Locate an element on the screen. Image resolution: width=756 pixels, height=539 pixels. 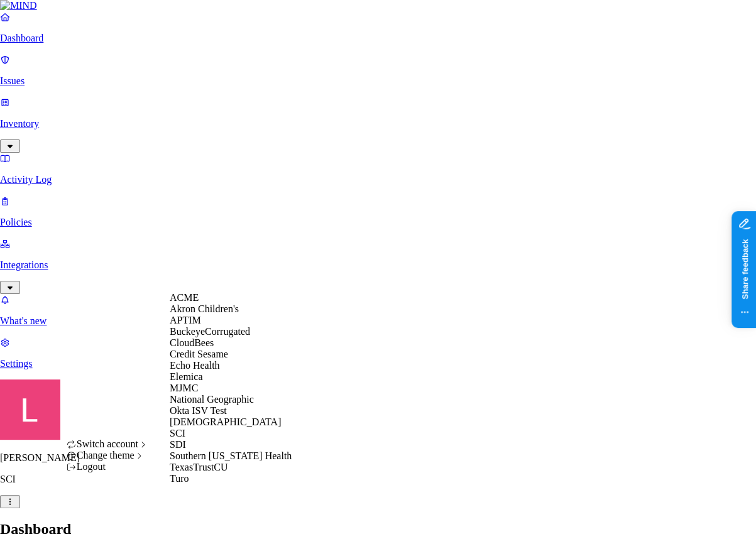
div: Logout is located at coordinates (107, 467).